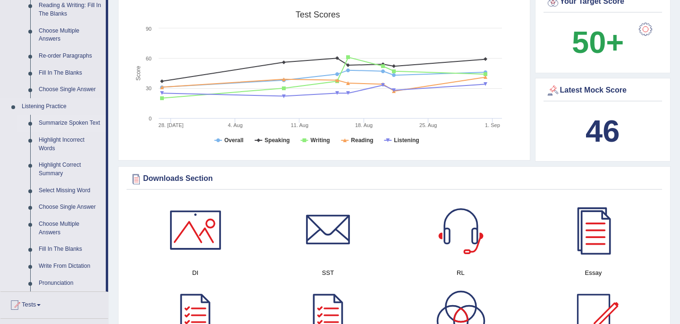 This screenshot has width=680, height=324. Describe the element at coordinates (364, 125) in the screenshot. I see `tspan: 18. Aug` at that location.